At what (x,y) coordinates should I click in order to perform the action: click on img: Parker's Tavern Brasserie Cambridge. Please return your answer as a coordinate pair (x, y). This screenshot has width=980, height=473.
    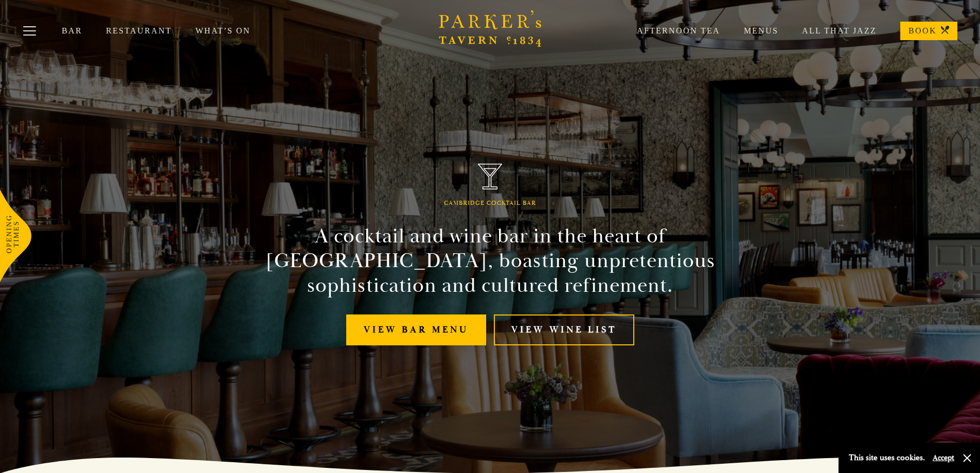
    Looking at the image, I should click on (490, 177).